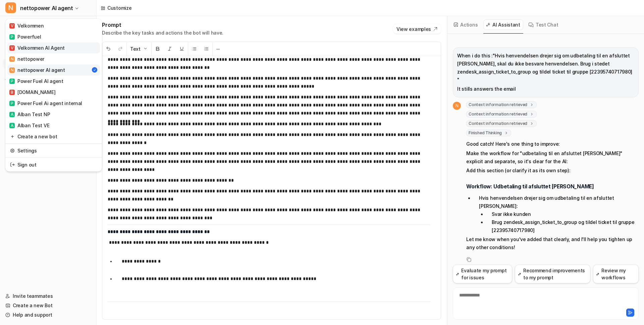 This screenshot has width=644, height=325. What do you see at coordinates (54, 164) in the screenshot?
I see `a: Sign out` at bounding box center [54, 164].